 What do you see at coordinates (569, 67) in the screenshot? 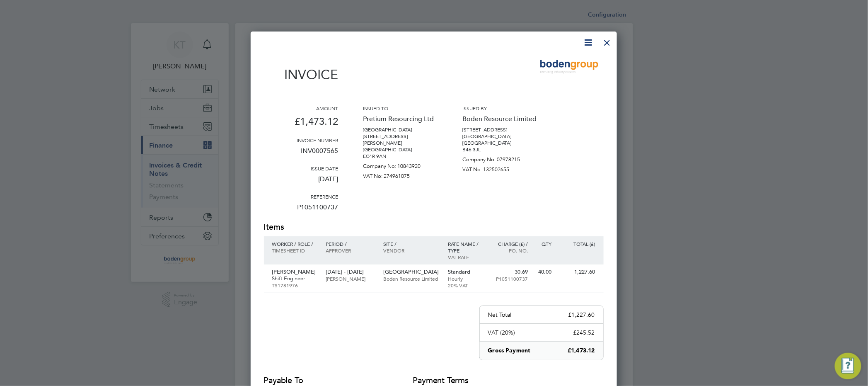
I see `img: boden-group-logo-remittance.png` at bounding box center [569, 67].